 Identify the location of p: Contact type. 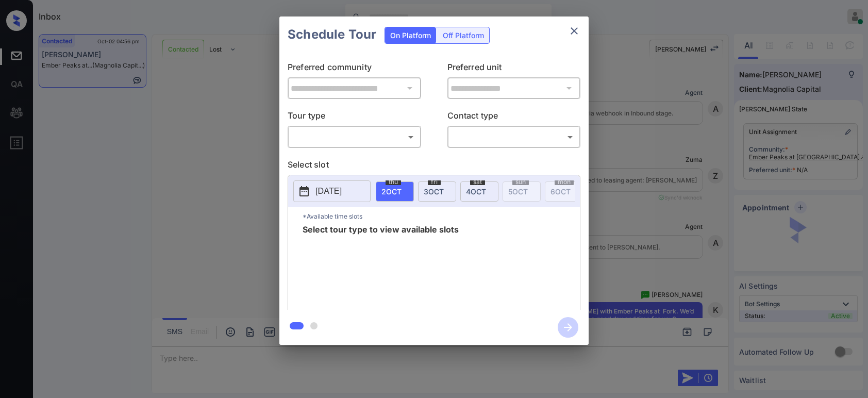
(514, 118).